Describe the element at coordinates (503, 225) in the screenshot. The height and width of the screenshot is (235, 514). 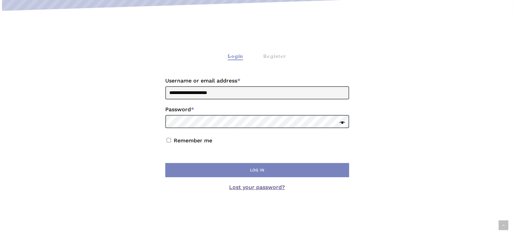
I see `a: Back to top` at that location.